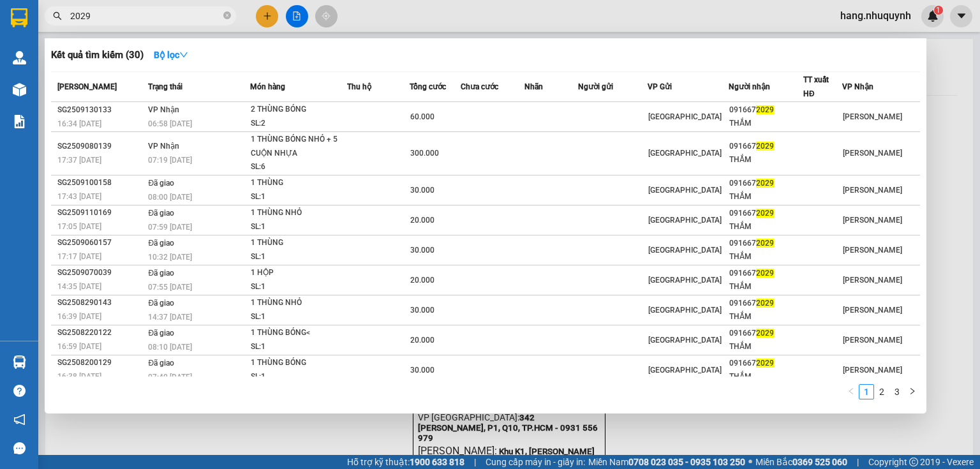 The width and height of the screenshot is (980, 469). I want to click on div: SG2508220122, so click(100, 333).